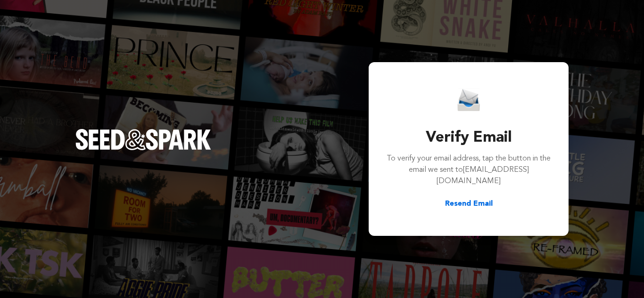 The height and width of the screenshot is (298, 644). I want to click on button: Resend Email, so click(468, 204).